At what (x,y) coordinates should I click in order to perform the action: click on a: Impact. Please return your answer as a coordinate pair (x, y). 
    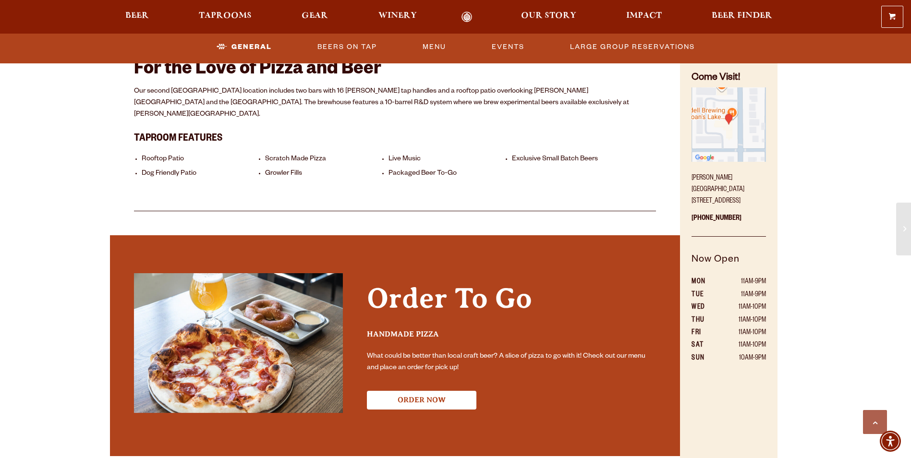
    Looking at the image, I should click on (644, 17).